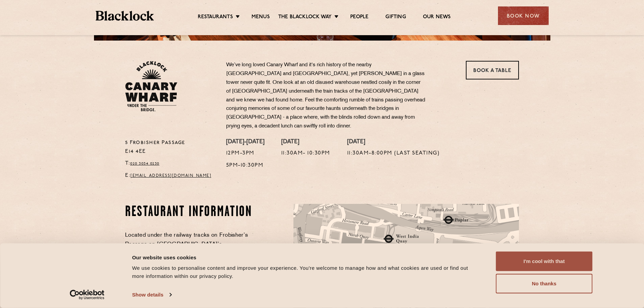 The image size is (644, 308). What do you see at coordinates (145, 164) in the screenshot?
I see `a: 020 3034 0230` at bounding box center [145, 164].